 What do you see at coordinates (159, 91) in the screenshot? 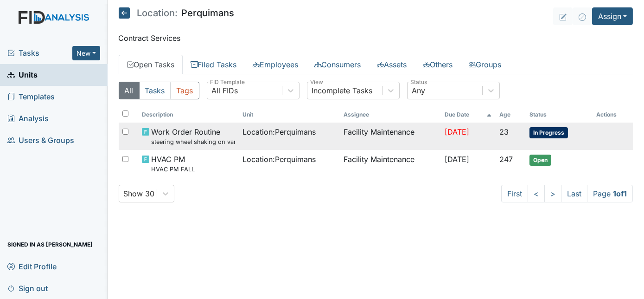
I see `div: Type filter` at bounding box center [159, 91].